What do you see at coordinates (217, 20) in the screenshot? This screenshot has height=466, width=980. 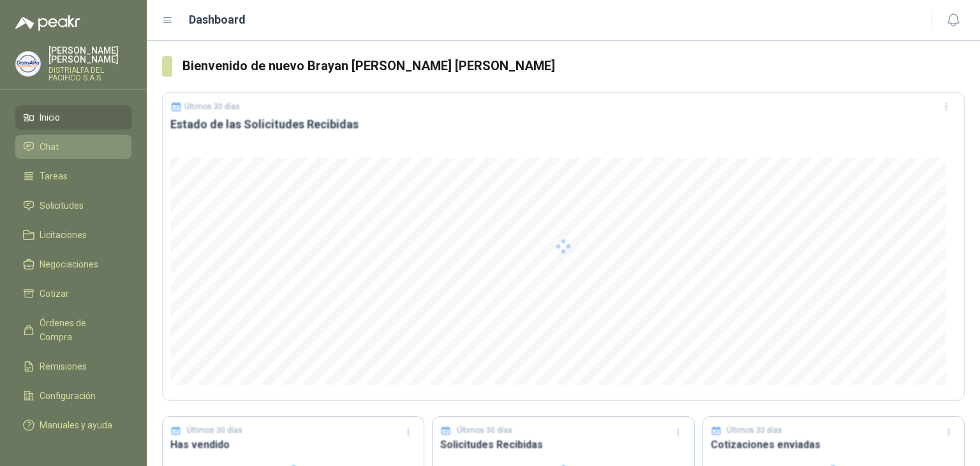 I see `h1: Dashboard` at bounding box center [217, 20].